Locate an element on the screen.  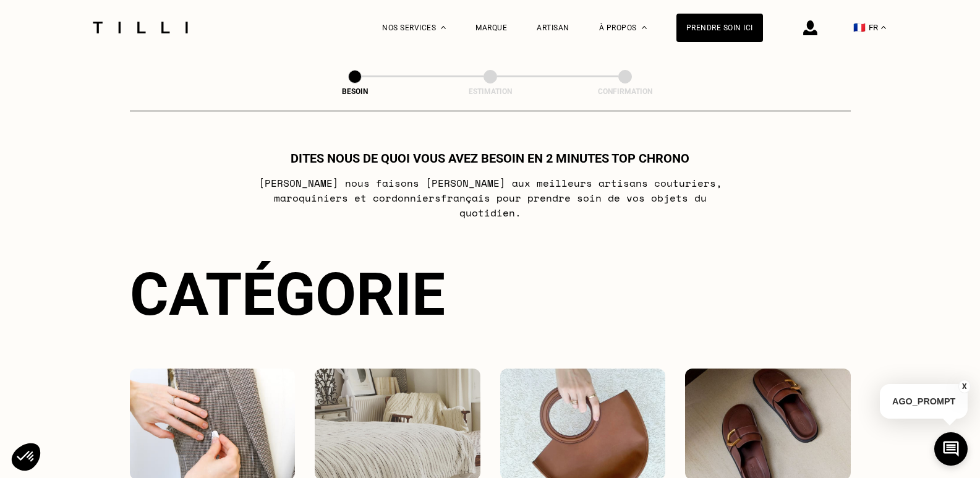
a: Prendre soin ici is located at coordinates (719, 28).